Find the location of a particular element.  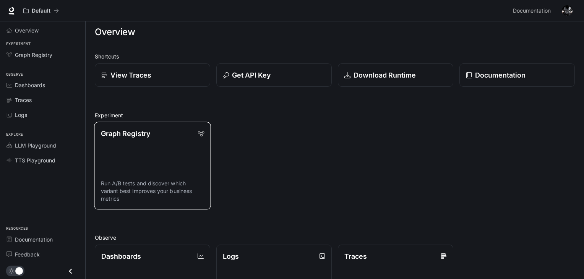

a: Download Runtime is located at coordinates (396, 75).